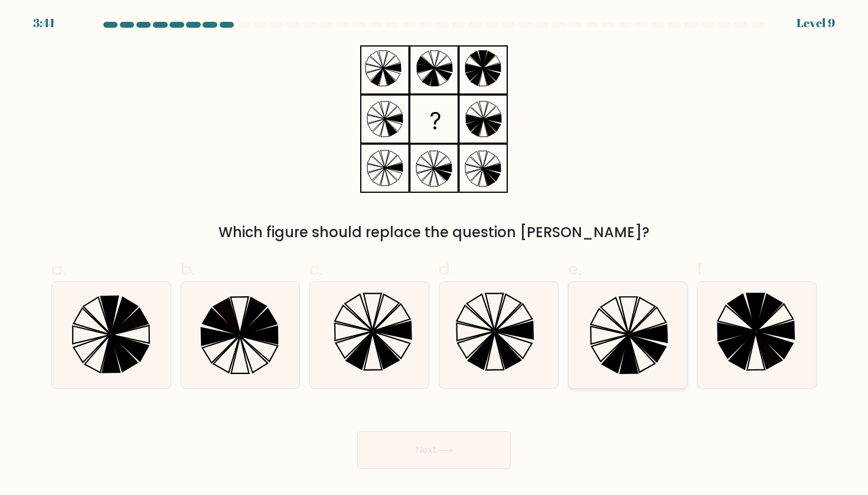 The image size is (868, 495). What do you see at coordinates (316, 269) in the screenshot?
I see `span: c.` at bounding box center [316, 269].